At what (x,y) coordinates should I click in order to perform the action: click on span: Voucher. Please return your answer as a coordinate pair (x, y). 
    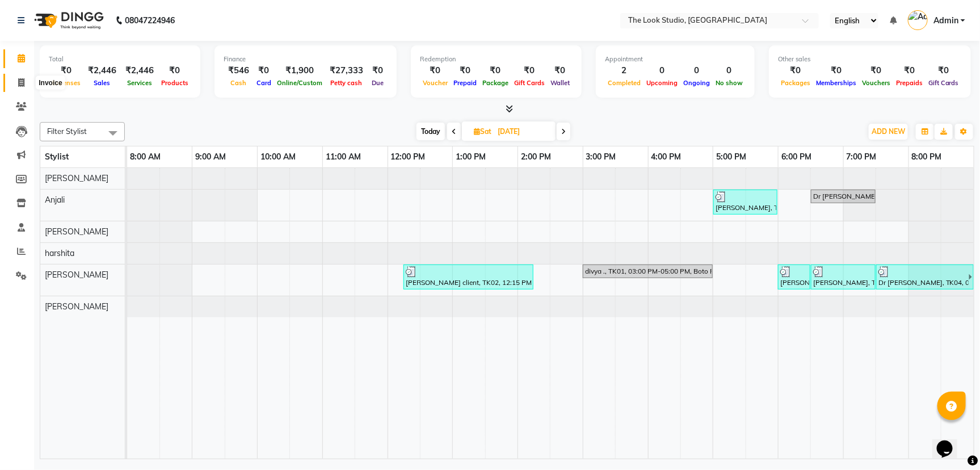
    Looking at the image, I should click on (435, 83).